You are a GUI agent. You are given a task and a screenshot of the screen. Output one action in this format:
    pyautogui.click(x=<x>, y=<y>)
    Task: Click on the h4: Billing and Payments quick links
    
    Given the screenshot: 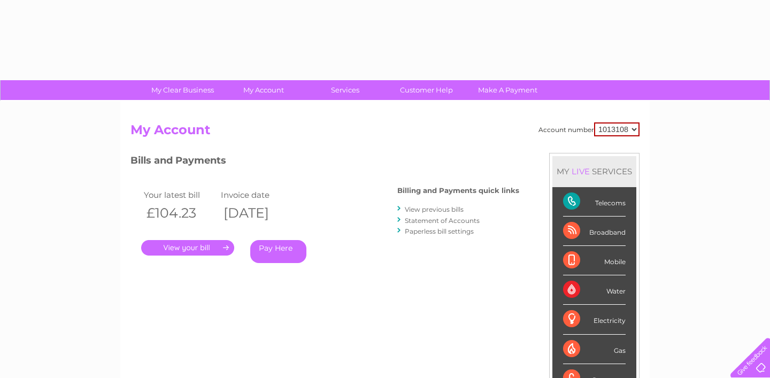 What is the action you would take?
    pyautogui.click(x=458, y=190)
    